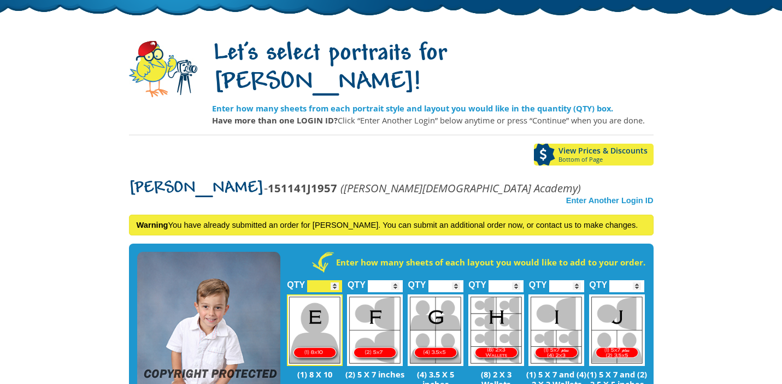 The width and height of the screenshot is (782, 384). I want to click on img: G, so click(436, 330).